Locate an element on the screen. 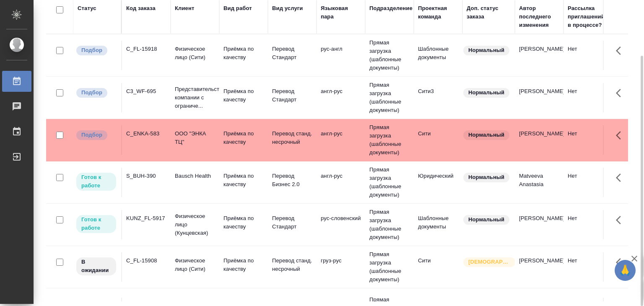 The image size is (644, 306). td: Юридический is located at coordinates (438, 183).